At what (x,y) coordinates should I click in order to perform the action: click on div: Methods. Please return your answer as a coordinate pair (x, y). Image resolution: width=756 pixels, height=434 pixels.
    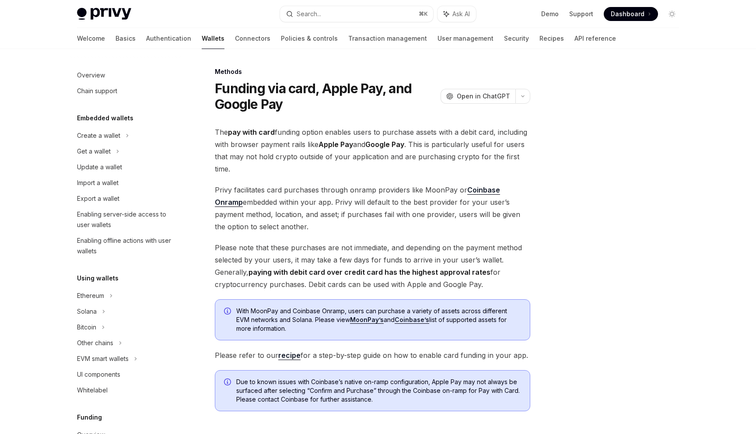
    Looking at the image, I should click on (372, 72).